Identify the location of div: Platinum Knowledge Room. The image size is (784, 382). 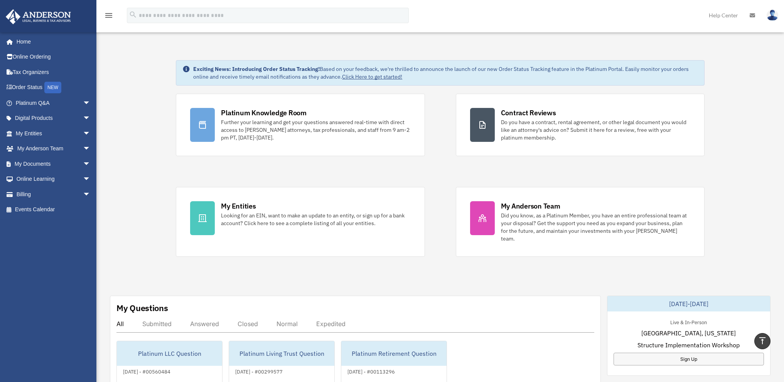
(264, 113).